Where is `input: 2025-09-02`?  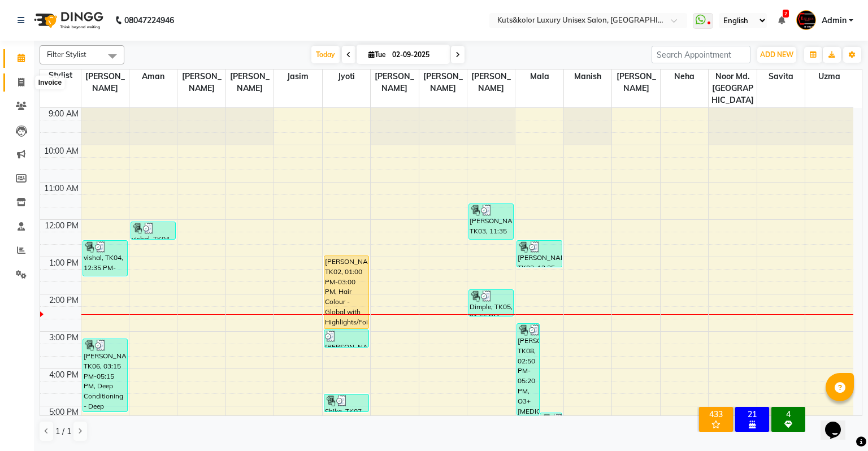
input: 2025-09-02 is located at coordinates (417, 55).